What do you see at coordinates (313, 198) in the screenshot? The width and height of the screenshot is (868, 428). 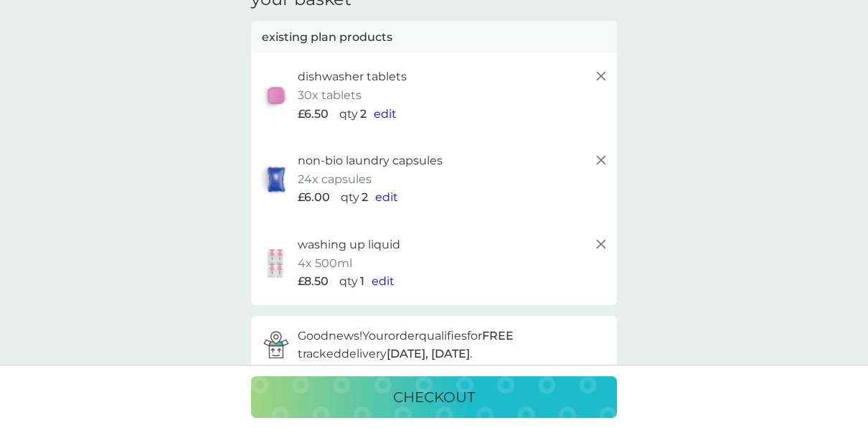 I see `span: £6.00` at bounding box center [313, 198].